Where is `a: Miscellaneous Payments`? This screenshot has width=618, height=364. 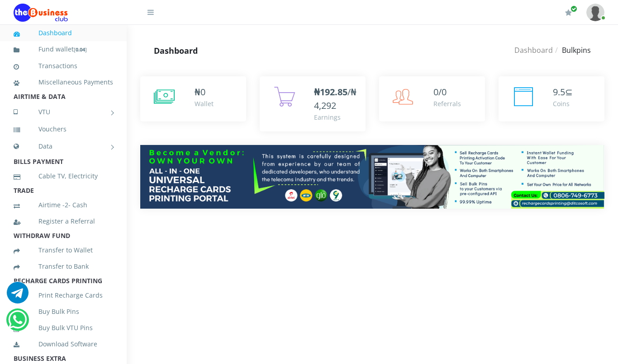 a: Miscellaneous Payments is located at coordinates (63, 82).